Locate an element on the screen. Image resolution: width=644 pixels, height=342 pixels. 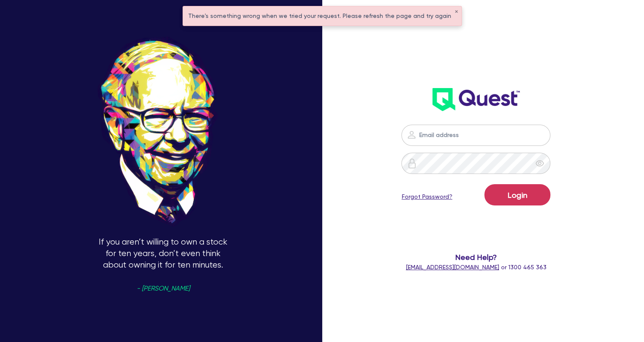
span: Need Help? is located at coordinates (476, 256).